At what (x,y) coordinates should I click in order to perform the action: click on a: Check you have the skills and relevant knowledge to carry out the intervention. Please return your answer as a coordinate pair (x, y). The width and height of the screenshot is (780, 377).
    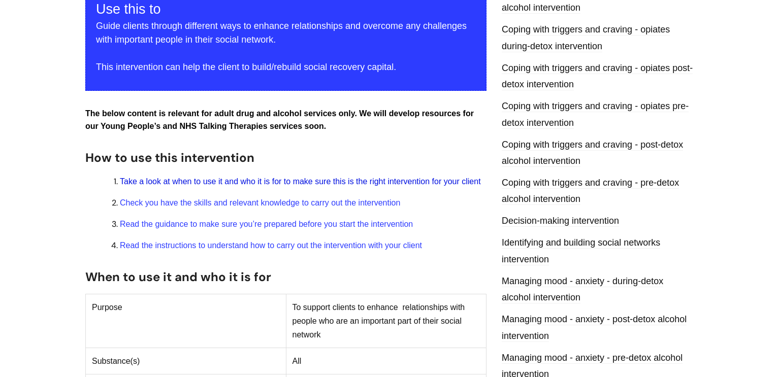
    Looking at the image, I should click on (260, 203).